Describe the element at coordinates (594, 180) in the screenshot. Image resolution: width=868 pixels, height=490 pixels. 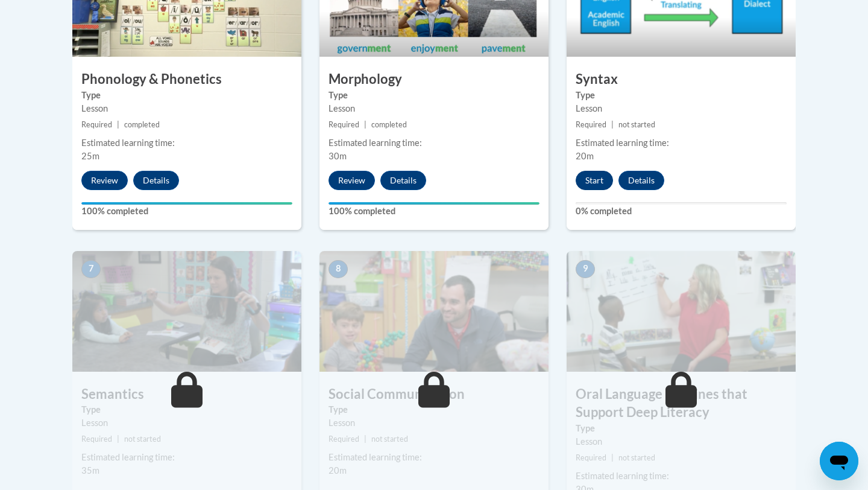
I see `button: Start` at that location.